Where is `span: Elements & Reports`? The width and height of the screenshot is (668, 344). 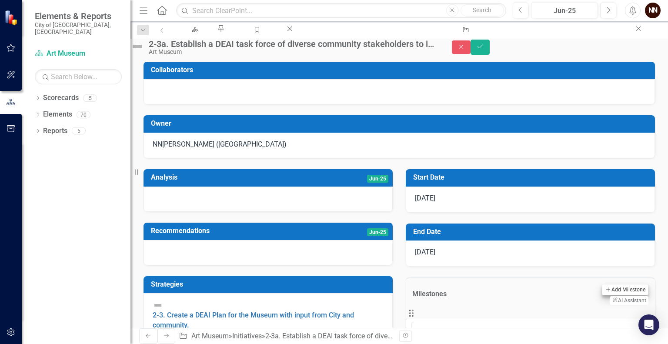
span: Elements & Reports is located at coordinates (78, 16).